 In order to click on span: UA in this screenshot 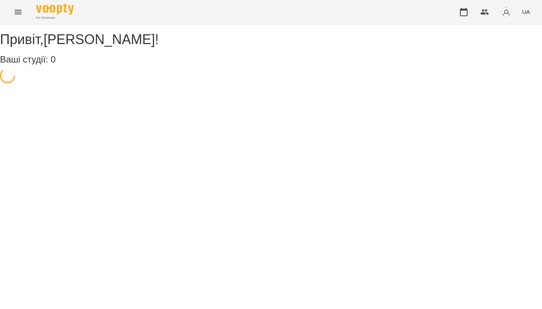, I will do `click(526, 12)`.